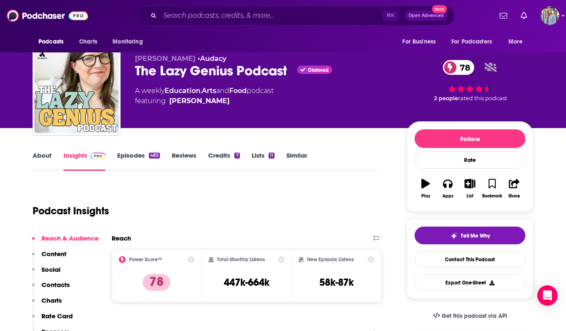 The width and height of the screenshot is (566, 331). I want to click on span: Podcasts, so click(51, 42).